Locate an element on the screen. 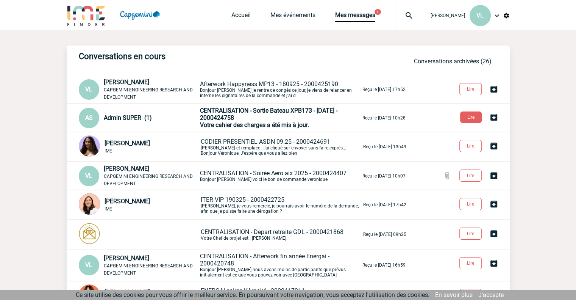 This screenshot has width=576, height=300. span: CENTRALISATION - Depart retraite GDL - 2000421868 is located at coordinates (272, 231).